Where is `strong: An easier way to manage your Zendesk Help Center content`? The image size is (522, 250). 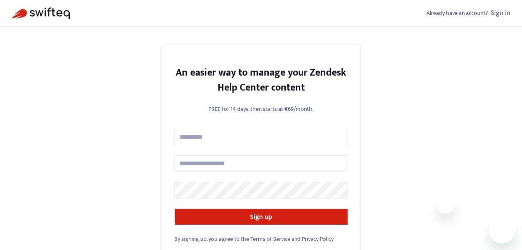 strong: An easier way to manage your Zendesk Help Center content is located at coordinates (261, 80).